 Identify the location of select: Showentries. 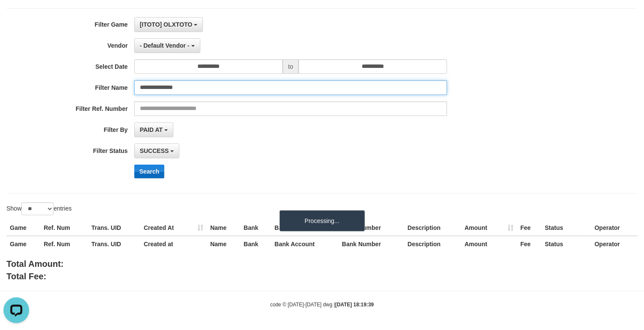
(37, 209).